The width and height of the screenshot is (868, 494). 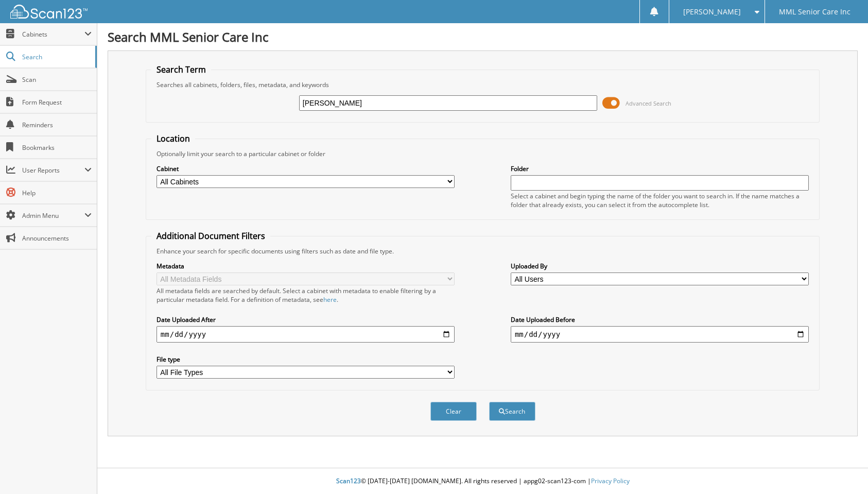 What do you see at coordinates (53, 215) in the screenshot?
I see `span: Admin Menu` at bounding box center [53, 215].